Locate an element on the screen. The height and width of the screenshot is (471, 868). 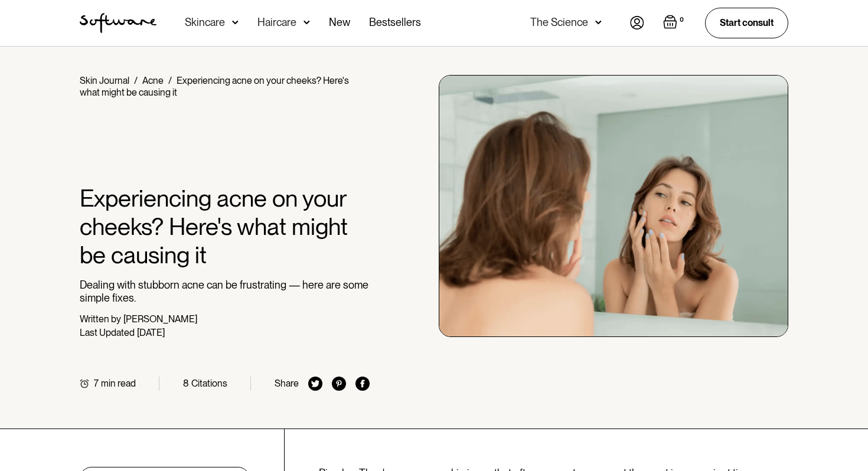
div: Skincare is located at coordinates (205, 23).